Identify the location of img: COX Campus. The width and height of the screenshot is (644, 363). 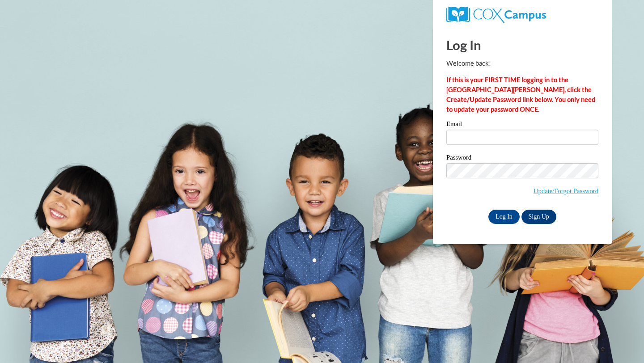
(496, 14).